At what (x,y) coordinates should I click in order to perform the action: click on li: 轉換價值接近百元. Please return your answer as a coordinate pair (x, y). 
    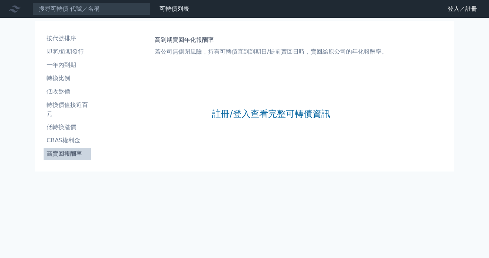
    Looking at the image, I should click on (67, 109).